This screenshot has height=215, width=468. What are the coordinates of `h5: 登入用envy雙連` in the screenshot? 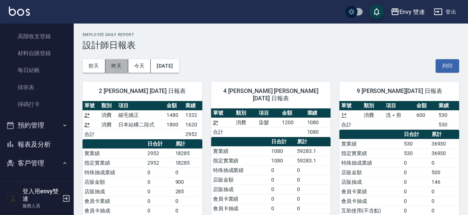 It's located at (41, 196).